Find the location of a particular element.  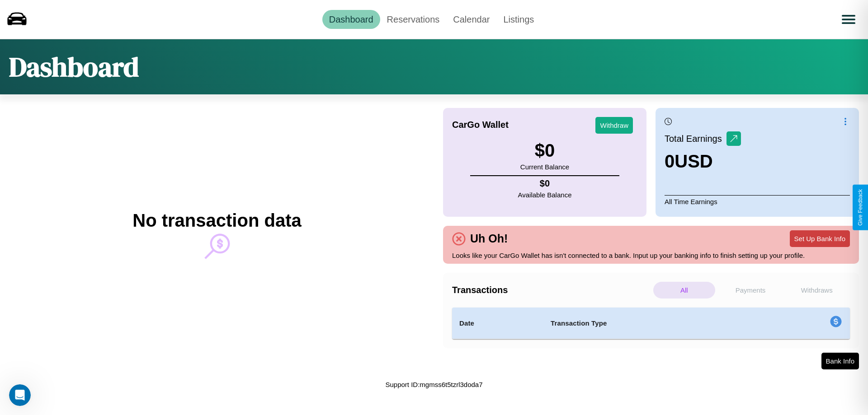

table: simple table is located at coordinates (651, 324).